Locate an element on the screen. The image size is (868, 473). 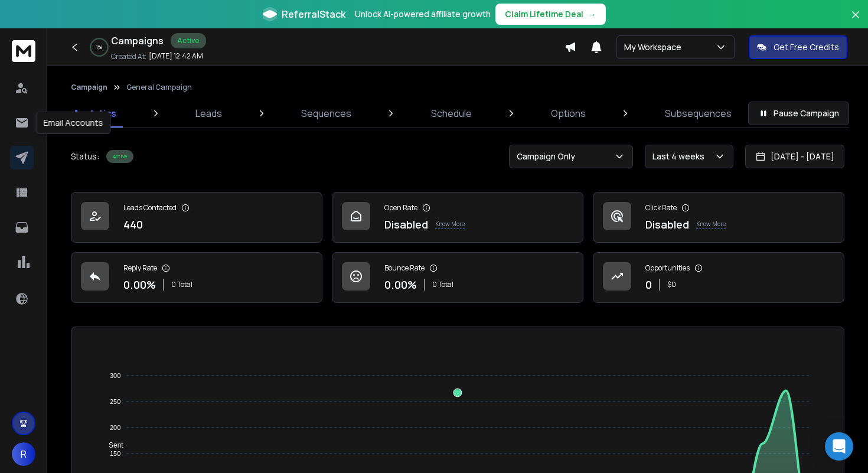
a: Options is located at coordinates (568, 113).